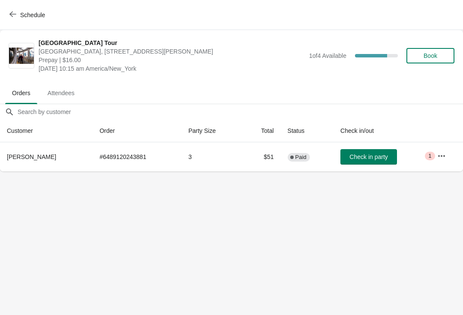 The width and height of the screenshot is (463, 315). What do you see at coordinates (261, 157) in the screenshot?
I see `td: $51` at bounding box center [261, 157].